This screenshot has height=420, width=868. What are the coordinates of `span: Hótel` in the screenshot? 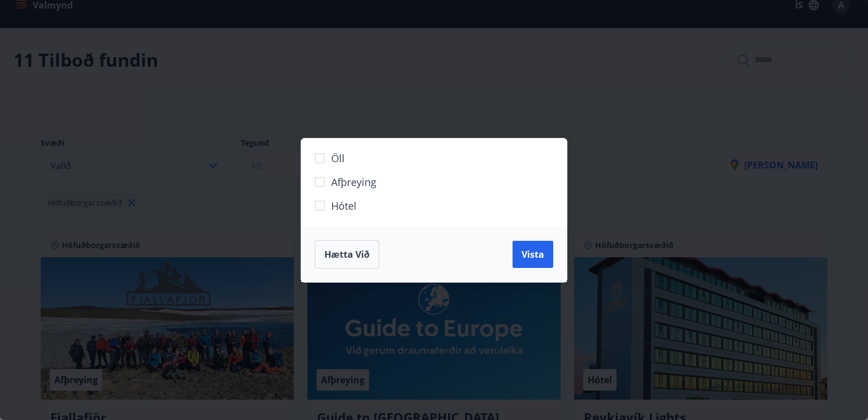 It's located at (344, 206).